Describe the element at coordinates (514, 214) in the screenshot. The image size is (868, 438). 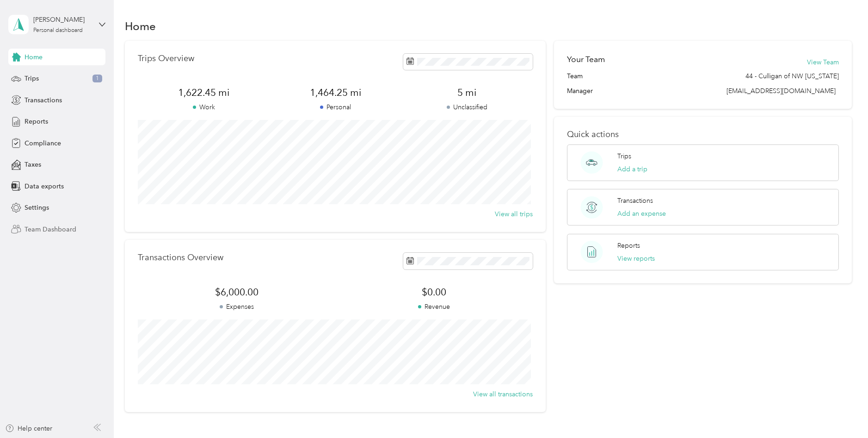
I see `button: View all trips` at that location.